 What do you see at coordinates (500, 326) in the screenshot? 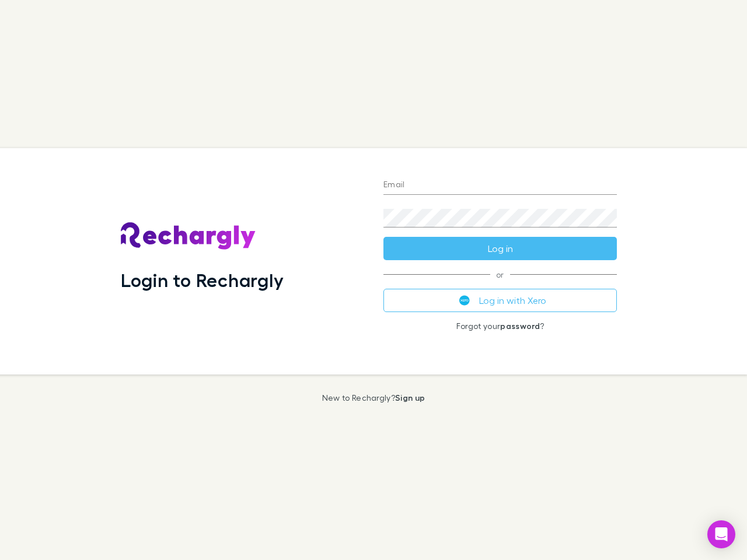
I see `p: Forgot your ?` at bounding box center [500, 326].